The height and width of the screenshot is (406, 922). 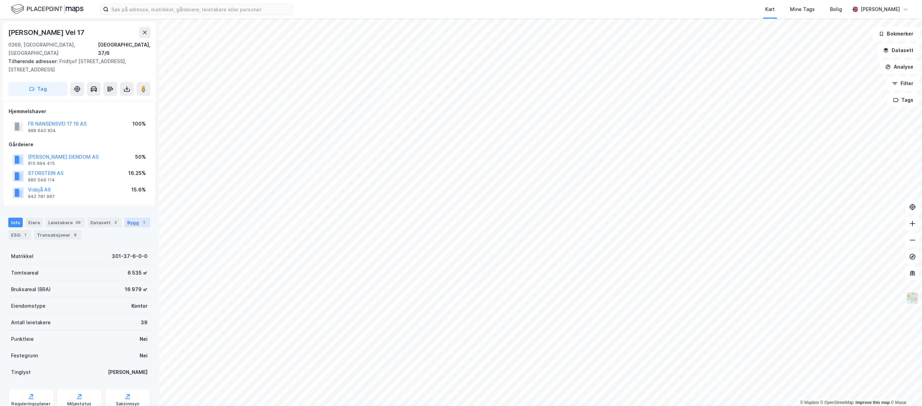 What do you see at coordinates (899, 50) in the screenshot?
I see `button: Datasett` at bounding box center [899, 50].